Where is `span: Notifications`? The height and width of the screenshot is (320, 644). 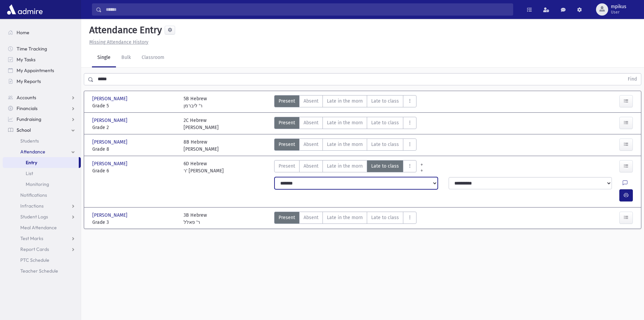 span: Notifications is located at coordinates (33, 195).